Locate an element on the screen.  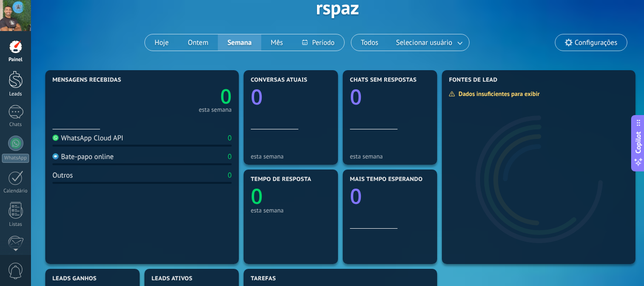
div: Outros is located at coordinates (63, 175).